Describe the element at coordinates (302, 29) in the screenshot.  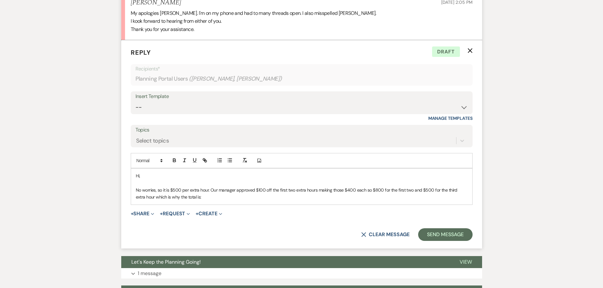
I see `p: Thank you for your assistance.` at that location.